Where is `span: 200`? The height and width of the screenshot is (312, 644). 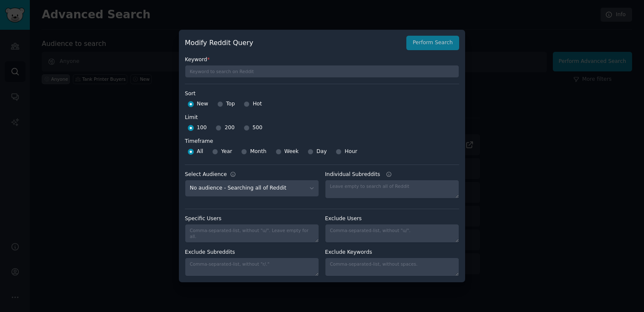
span: 200 is located at coordinates (229, 128).